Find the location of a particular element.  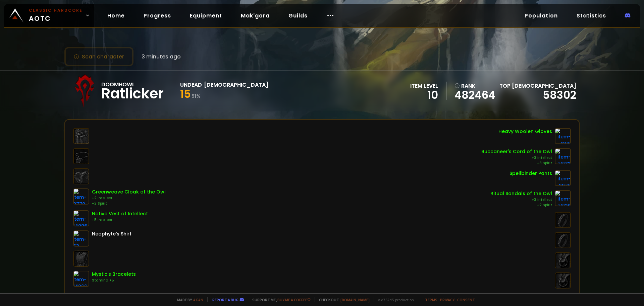

img: item-14129 is located at coordinates (563, 198).